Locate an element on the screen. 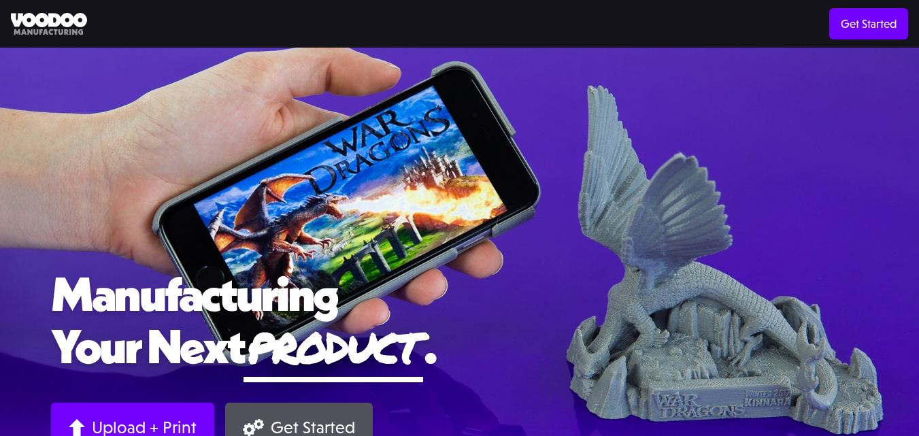 The height and width of the screenshot is (436, 919). img: Gears is located at coordinates (253, 427).